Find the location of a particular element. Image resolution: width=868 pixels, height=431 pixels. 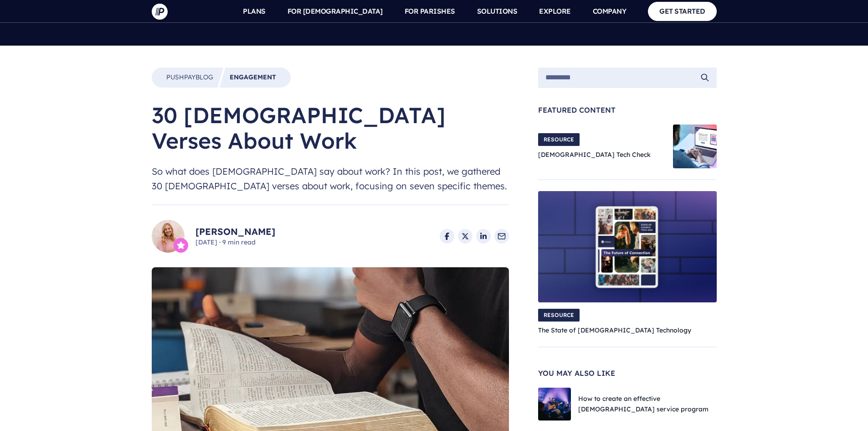

a: GET STARTED is located at coordinates (682, 11).